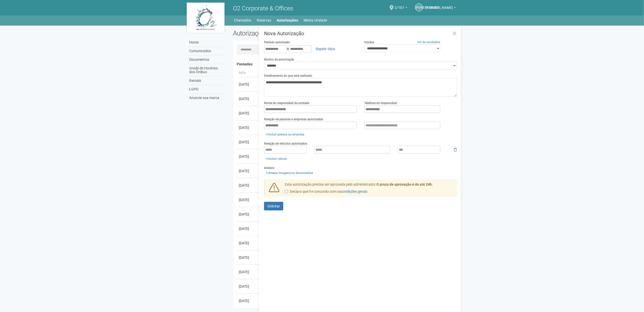 This screenshot has width=644, height=312. What do you see at coordinates (279, 60) in the screenshot?
I see `label: Motivo da autorização` at bounding box center [279, 60].